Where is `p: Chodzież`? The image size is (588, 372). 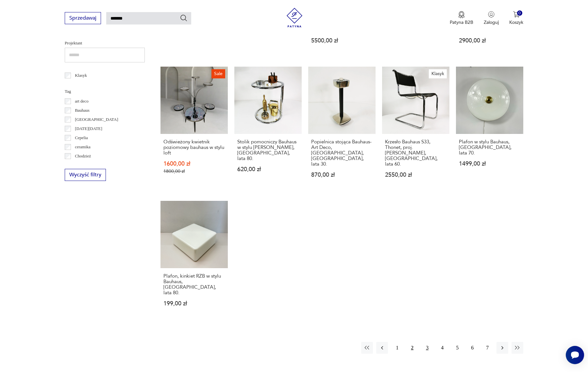 p: Chodzież is located at coordinates (83, 156).